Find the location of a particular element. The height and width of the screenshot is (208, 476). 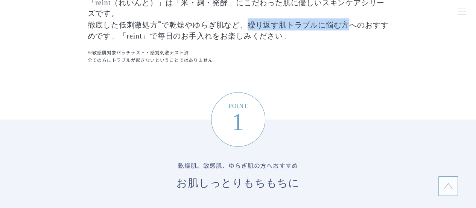

p: ※敏感肌対象パッチテスト・感覚刺激テスト済 全ての方にトラブルが起きないということではありません。 is located at coordinates (238, 56).